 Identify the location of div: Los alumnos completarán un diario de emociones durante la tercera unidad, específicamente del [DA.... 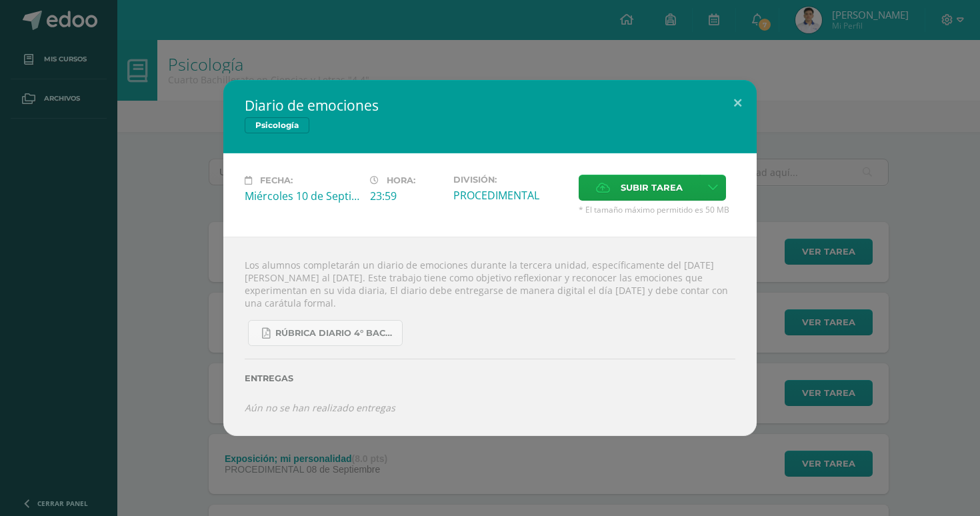
(490, 336).